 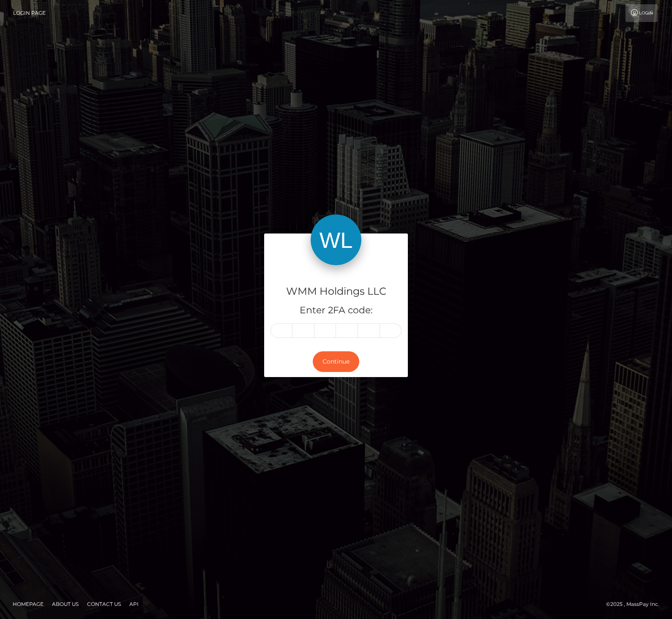 I want to click on img: WMM Holdings LLC, so click(x=336, y=240).